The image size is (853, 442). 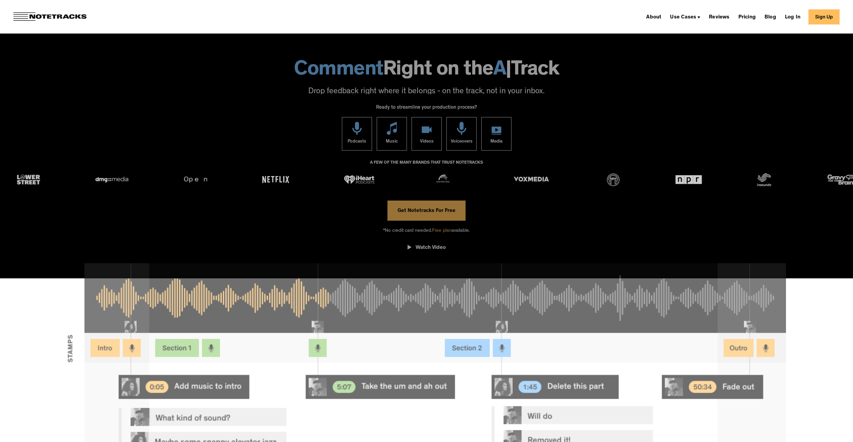 What do you see at coordinates (427, 92) in the screenshot?
I see `p: Drop feedback right where it belongs - on the track, not in your inbox.` at bounding box center [427, 92].